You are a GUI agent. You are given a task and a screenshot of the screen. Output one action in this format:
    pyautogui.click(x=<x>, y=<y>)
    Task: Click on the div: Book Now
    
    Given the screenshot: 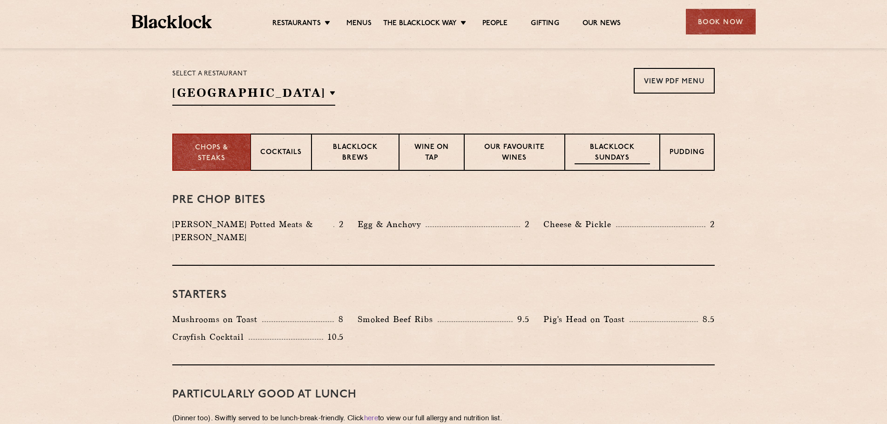 What is the action you would take?
    pyautogui.click(x=720, y=21)
    